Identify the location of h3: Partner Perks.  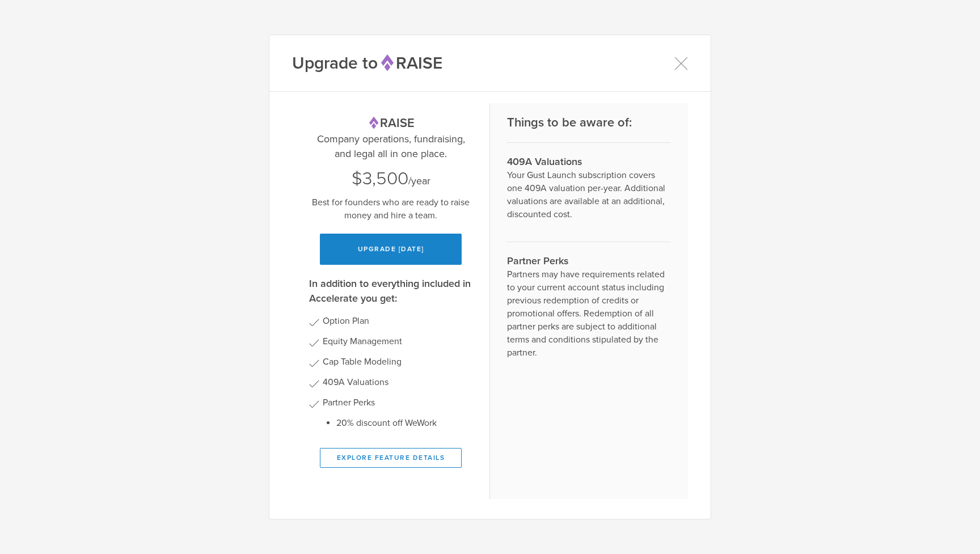
(588, 261).